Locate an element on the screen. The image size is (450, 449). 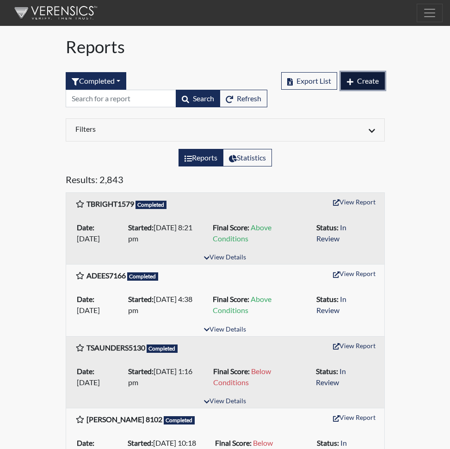
b: ADEES7166 is located at coordinates (106, 275).